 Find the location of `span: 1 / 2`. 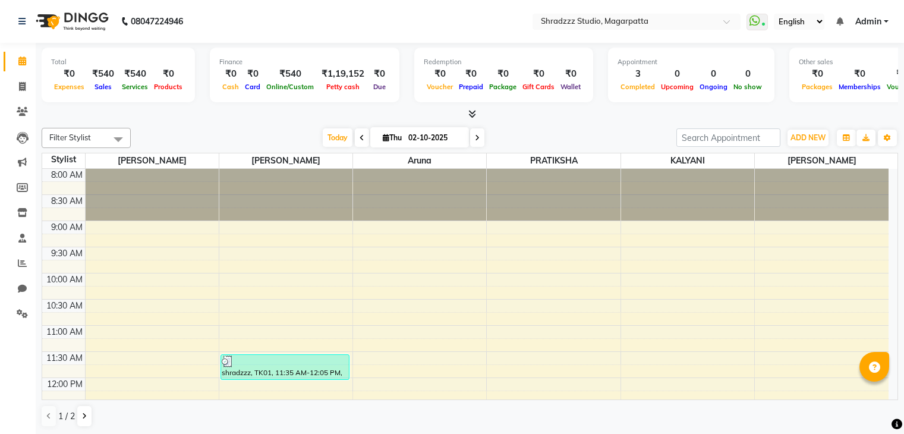

span: 1 / 2 is located at coordinates (67, 416).